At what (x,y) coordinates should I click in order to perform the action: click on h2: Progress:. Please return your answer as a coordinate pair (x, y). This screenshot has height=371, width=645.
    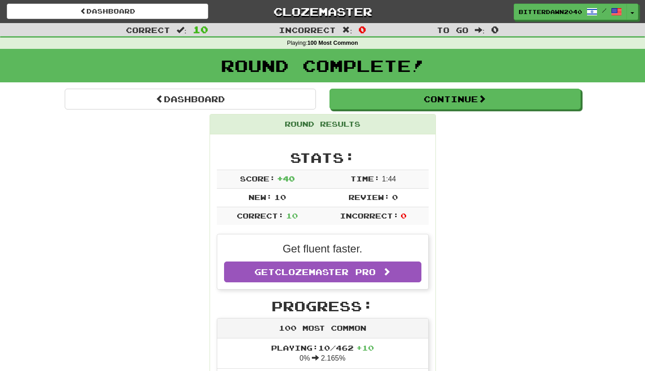
    Looking at the image, I should click on (323, 306).